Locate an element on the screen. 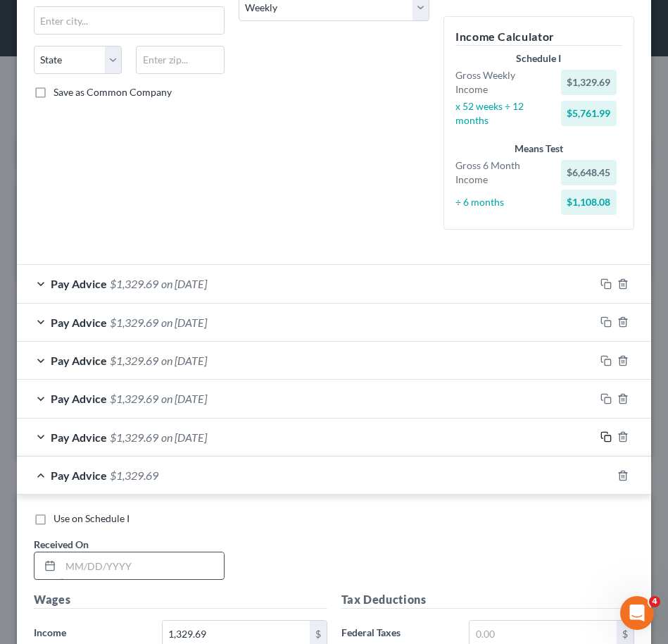 This screenshot has height=644, width=668. span: Received On is located at coordinates (61, 544).